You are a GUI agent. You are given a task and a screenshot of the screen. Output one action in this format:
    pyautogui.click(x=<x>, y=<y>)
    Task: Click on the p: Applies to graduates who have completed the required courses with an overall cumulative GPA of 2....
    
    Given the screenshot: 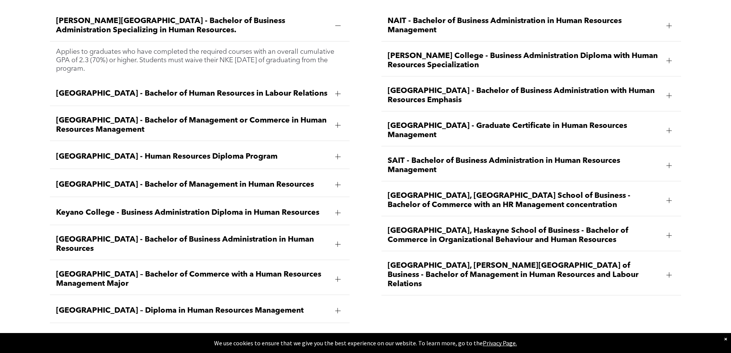 What is the action you would take?
    pyautogui.click(x=200, y=60)
    